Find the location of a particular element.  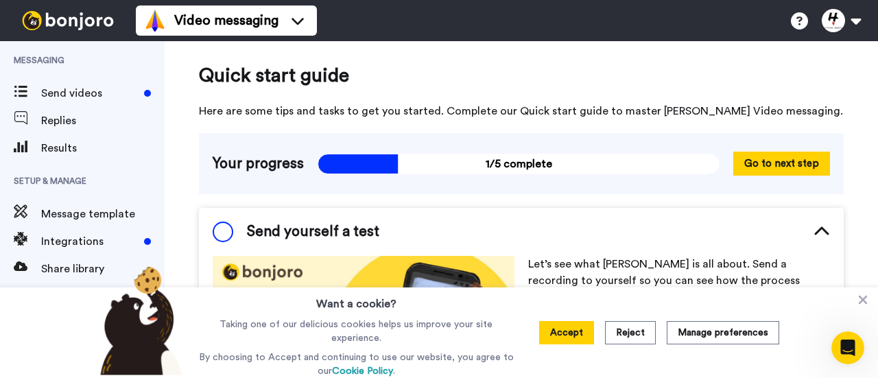

button: Accept is located at coordinates (567, 333).